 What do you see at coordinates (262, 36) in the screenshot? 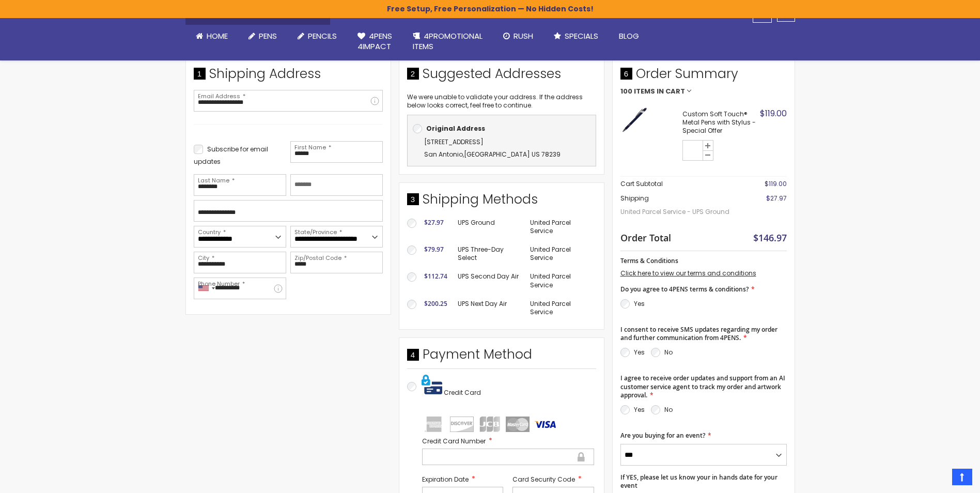
I see `a: Pens` at bounding box center [262, 36].